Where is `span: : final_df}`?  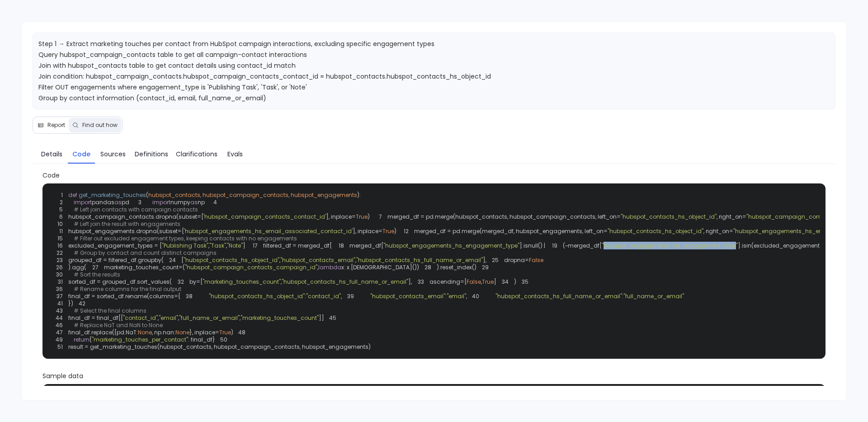 span: : final_df} is located at coordinates (202, 339).